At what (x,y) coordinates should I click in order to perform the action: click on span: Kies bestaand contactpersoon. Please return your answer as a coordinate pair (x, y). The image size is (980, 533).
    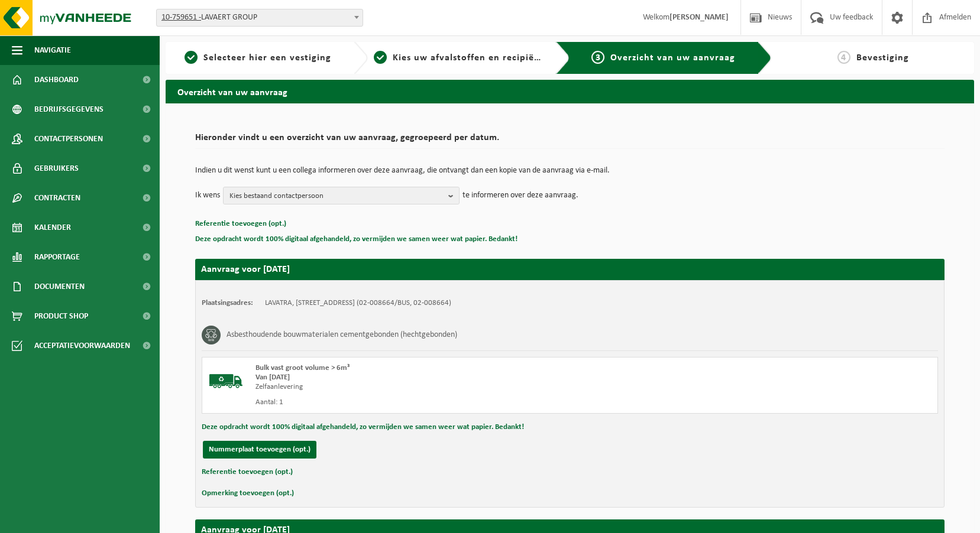
    Looking at the image, I should click on (337, 196).